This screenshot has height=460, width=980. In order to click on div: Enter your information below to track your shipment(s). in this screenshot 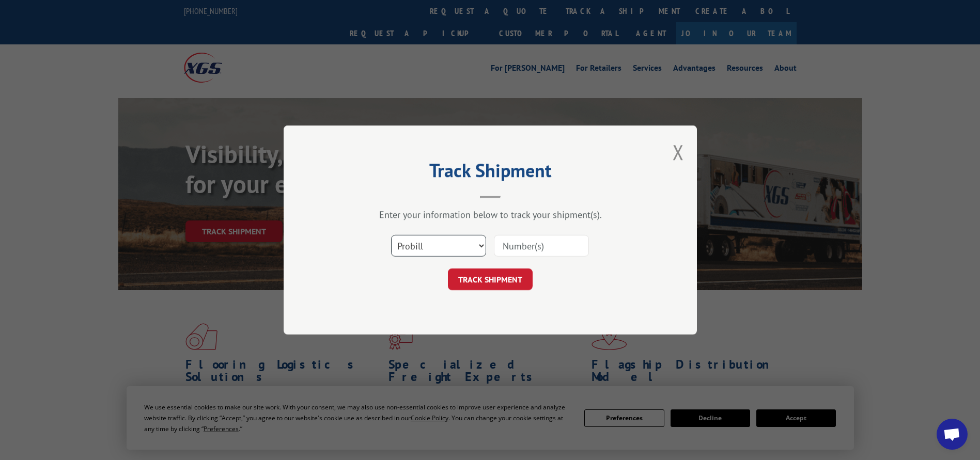, I will do `click(490, 214)`.